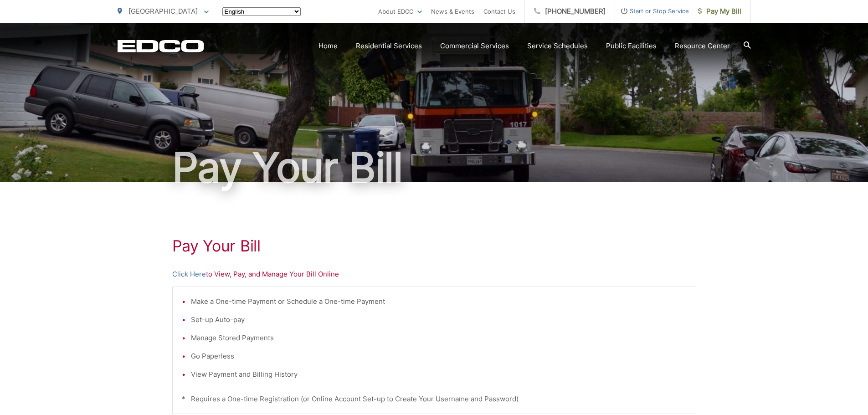 This screenshot has width=868, height=415. Describe the element at coordinates (262, 11) in the screenshot. I see `select: Select a language` at that location.